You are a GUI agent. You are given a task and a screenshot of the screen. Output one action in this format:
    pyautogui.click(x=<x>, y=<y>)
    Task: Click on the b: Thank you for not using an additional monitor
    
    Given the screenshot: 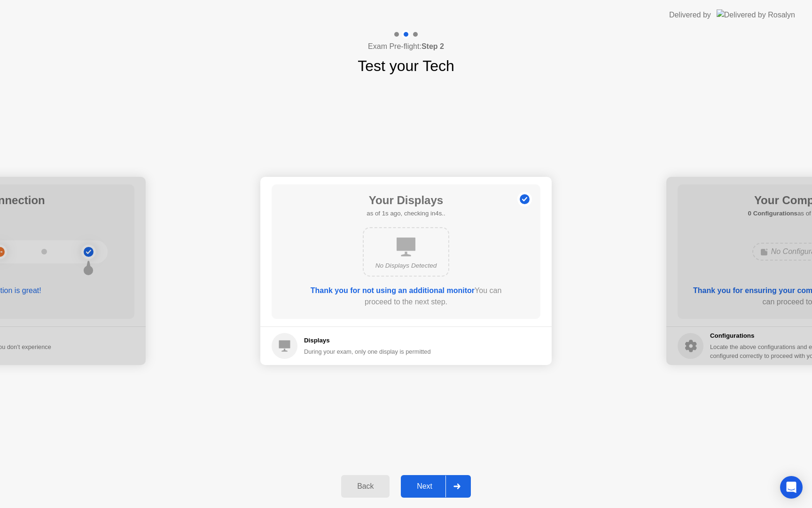 What is the action you would take?
    pyautogui.click(x=393, y=290)
    